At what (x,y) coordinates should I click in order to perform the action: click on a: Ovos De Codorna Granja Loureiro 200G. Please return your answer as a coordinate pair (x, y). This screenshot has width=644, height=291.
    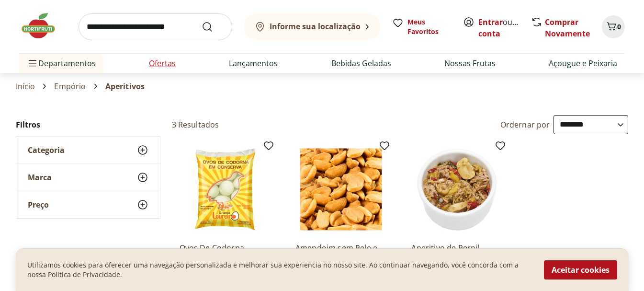
    Looking at the image, I should click on (225, 253).